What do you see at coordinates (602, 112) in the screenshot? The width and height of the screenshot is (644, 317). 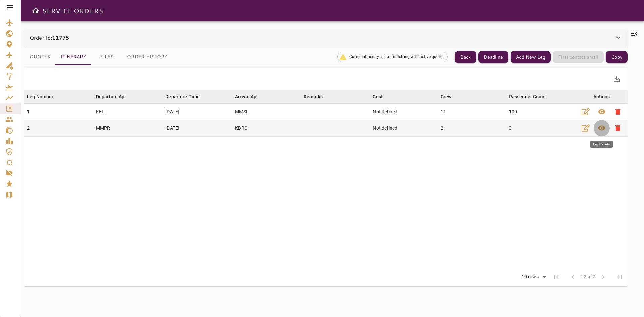 I see `button: Leg Details` at bounding box center [602, 112].